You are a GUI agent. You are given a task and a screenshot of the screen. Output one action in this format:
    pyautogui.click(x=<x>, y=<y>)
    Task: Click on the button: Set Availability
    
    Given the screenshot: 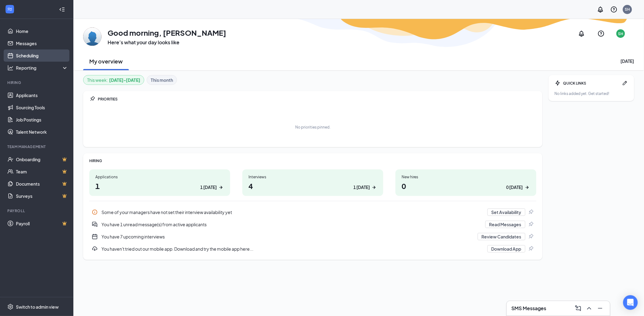 What is the action you would take?
    pyautogui.click(x=506, y=212)
    